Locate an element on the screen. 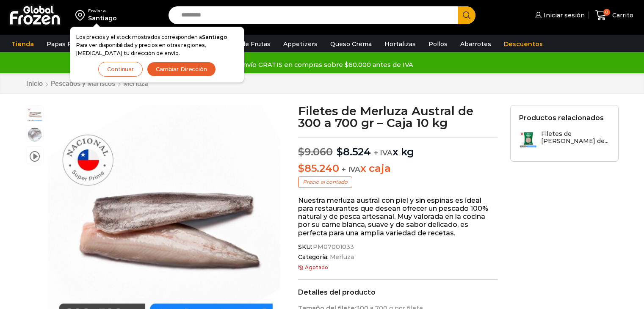 The width and height of the screenshot is (644, 309). a: Pescados y Mariscos is located at coordinates (83, 83).